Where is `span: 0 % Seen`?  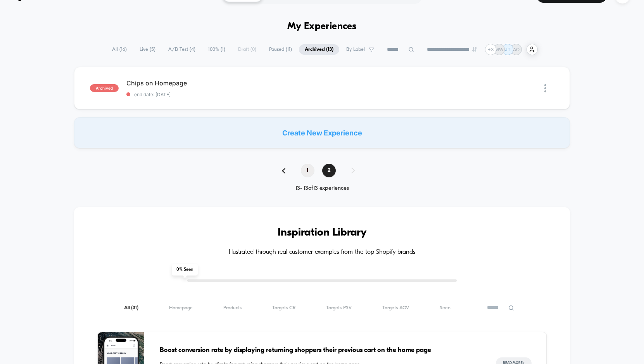
span: 0 % Seen is located at coordinates (184, 269).